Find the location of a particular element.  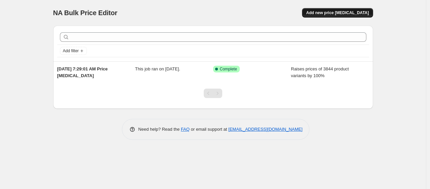

span: Complete is located at coordinates (228, 69).